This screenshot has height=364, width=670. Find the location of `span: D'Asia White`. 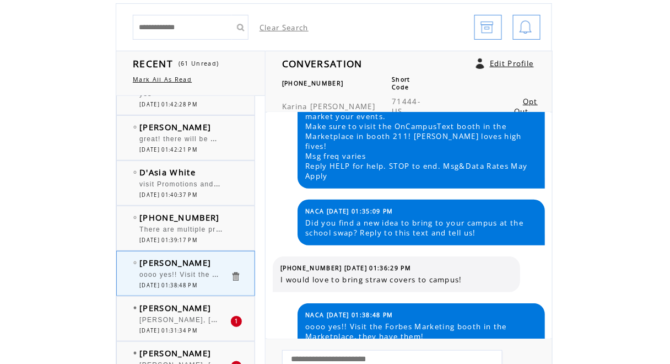

span: D'Asia White is located at coordinates (168, 172).